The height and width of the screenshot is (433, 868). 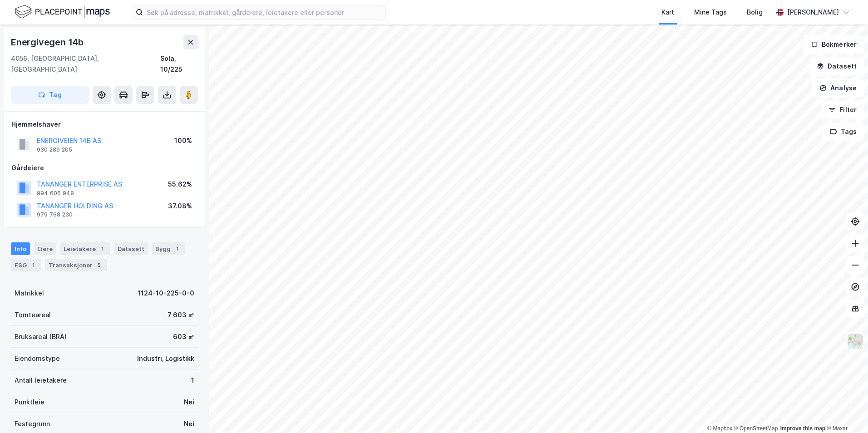 What do you see at coordinates (26, 265) in the screenshot?
I see `div: ESG` at bounding box center [26, 265].